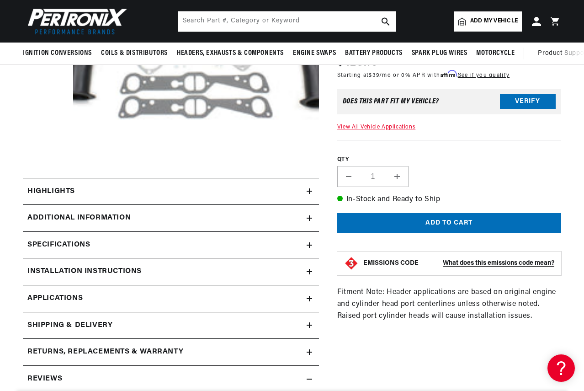 The height and width of the screenshot is (391, 584). Describe the element at coordinates (315, 53) in the screenshot. I see `summary: Engine Swaps` at that location.